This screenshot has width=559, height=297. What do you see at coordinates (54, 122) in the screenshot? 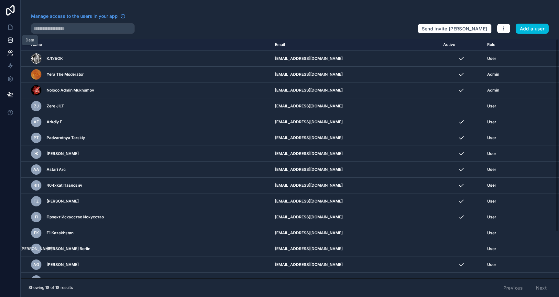
I see `span: Arkdiy F` at bounding box center [54, 122].